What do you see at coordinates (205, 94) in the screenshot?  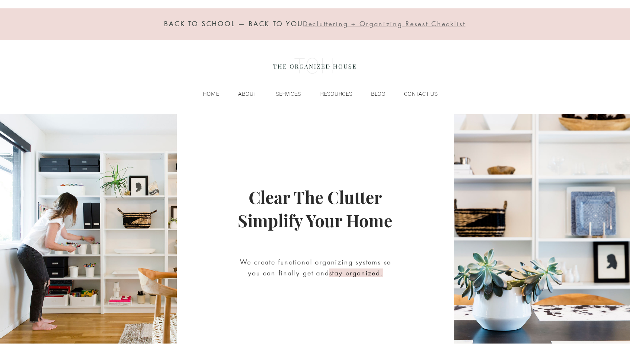 I see `a: HOME` at bounding box center [205, 94].